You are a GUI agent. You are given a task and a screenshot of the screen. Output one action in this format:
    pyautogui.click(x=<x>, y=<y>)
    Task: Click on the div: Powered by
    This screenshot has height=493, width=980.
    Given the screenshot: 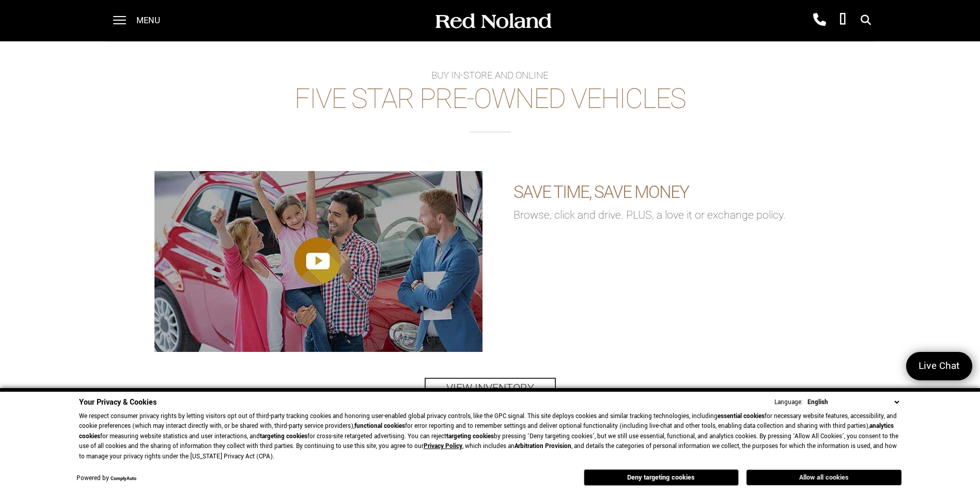 What is the action you would take?
    pyautogui.click(x=106, y=479)
    